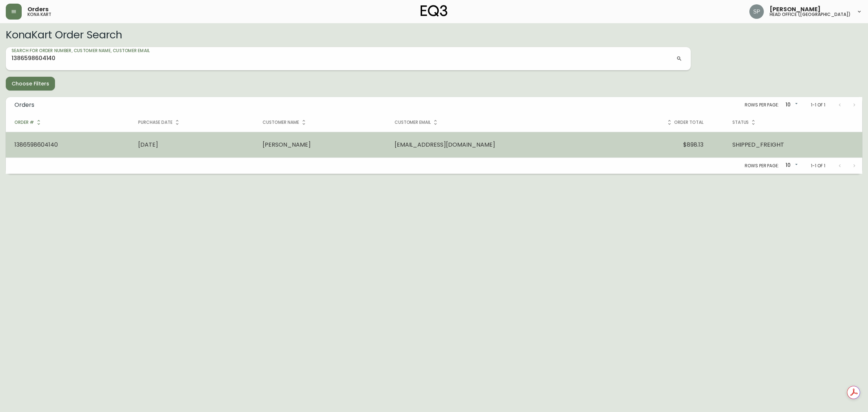  I want to click on span: Order #, so click(29, 123).